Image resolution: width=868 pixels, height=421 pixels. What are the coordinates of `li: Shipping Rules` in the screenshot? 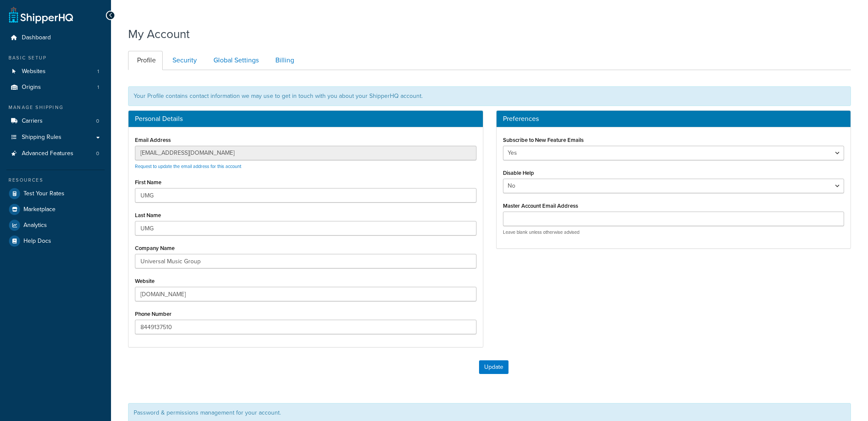 It's located at (55, 137).